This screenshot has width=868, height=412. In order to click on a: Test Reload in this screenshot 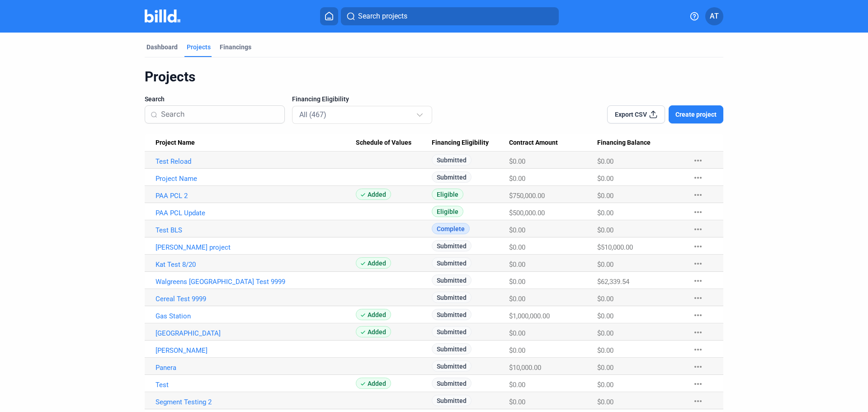, I will do `click(256, 161)`.